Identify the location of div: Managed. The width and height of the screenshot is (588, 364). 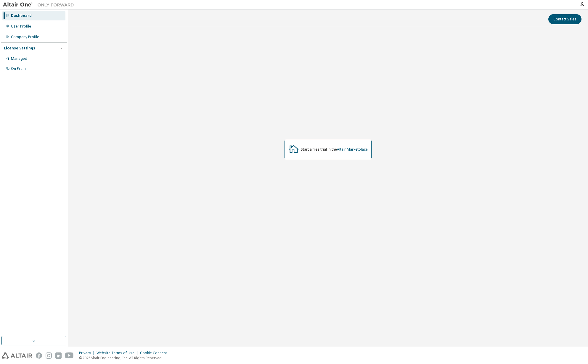
(19, 59).